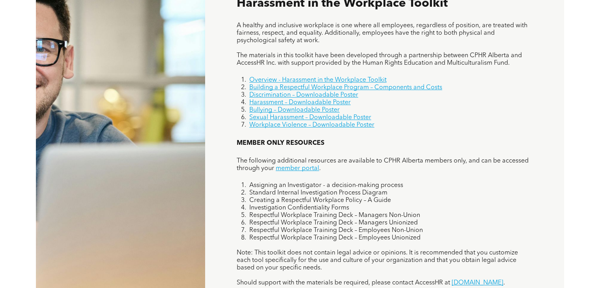 The image size is (600, 288). Describe the element at coordinates (304, 95) in the screenshot. I see `a: Discrimination – Downloadable Poster` at that location.